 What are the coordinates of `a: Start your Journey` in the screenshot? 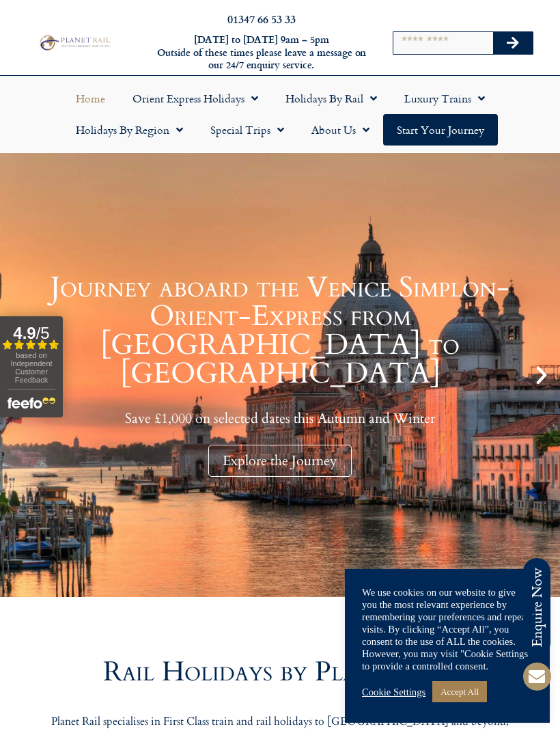 It's located at (440, 130).